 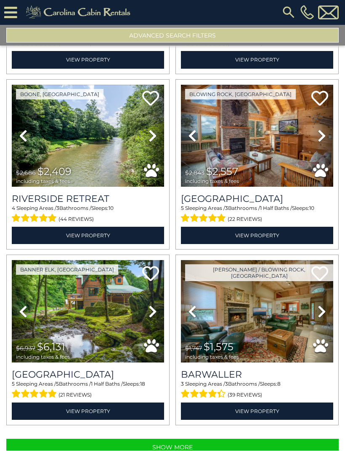 I want to click on span: (22 reviews), so click(x=245, y=219).